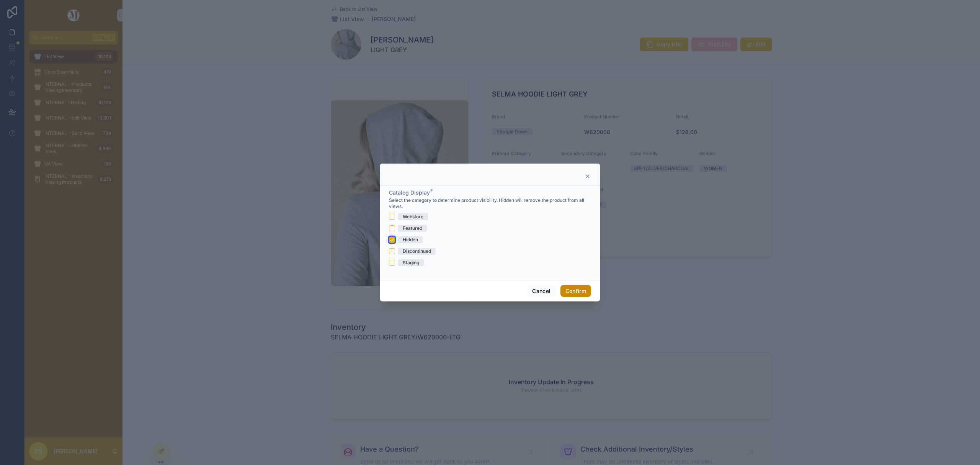 This screenshot has height=465, width=980. What do you see at coordinates (410, 240) in the screenshot?
I see `div: Hidden` at bounding box center [410, 240].